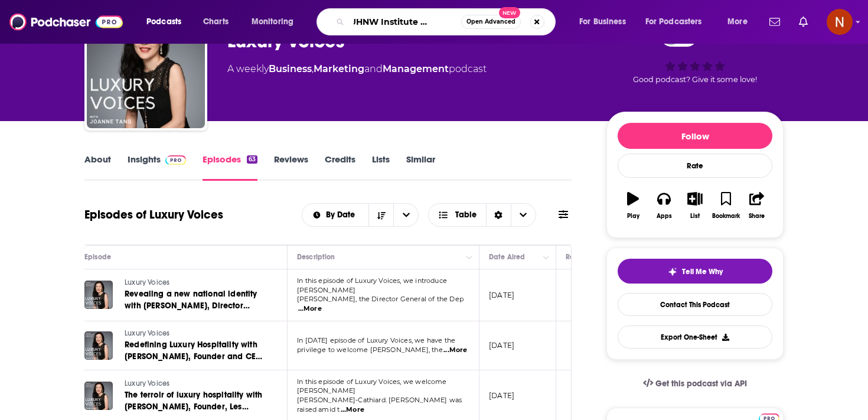  What do you see at coordinates (695, 136) in the screenshot?
I see `button: Follow` at bounding box center [695, 136].